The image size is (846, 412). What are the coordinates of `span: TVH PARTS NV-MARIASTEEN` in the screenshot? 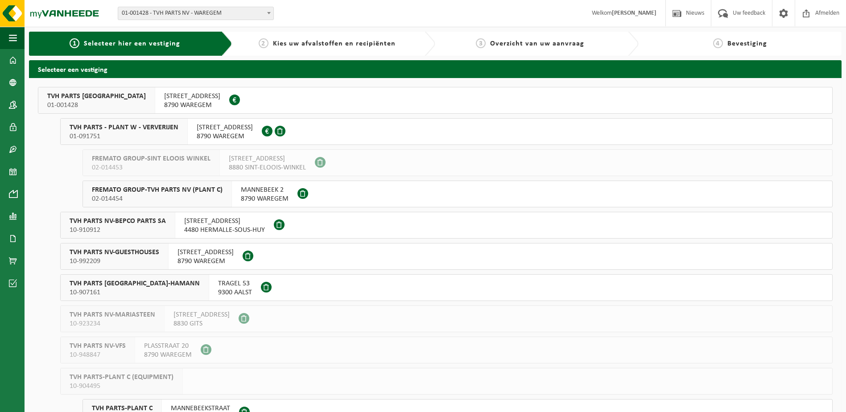 It's located at (112, 315).